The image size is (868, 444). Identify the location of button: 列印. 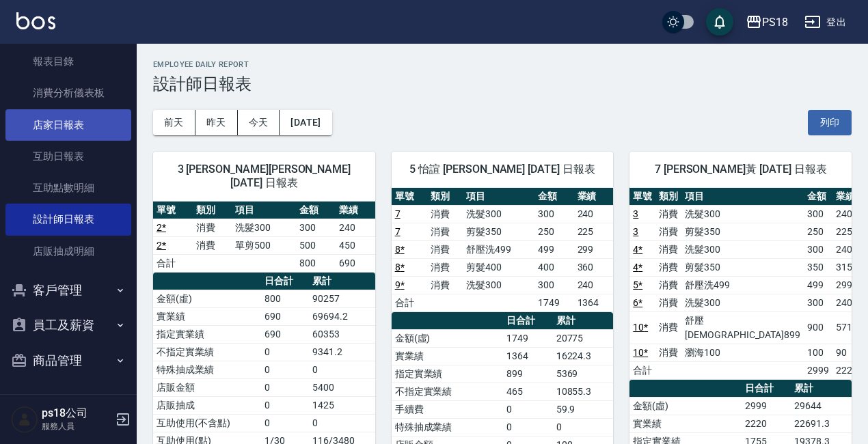
(830, 123).